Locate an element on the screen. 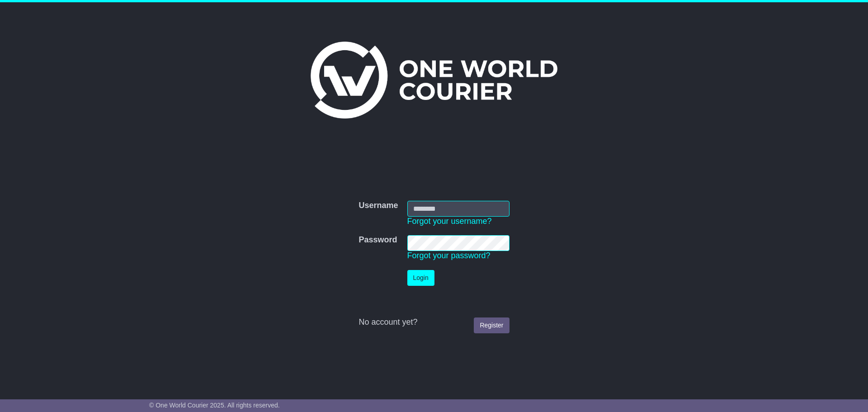 The height and width of the screenshot is (412, 868). label: Username is located at coordinates (378, 206).